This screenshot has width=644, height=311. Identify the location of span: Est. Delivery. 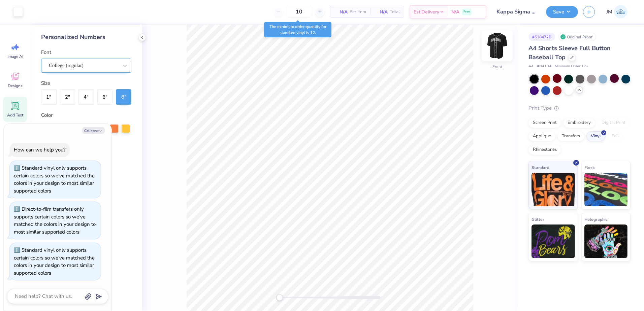
(426, 12).